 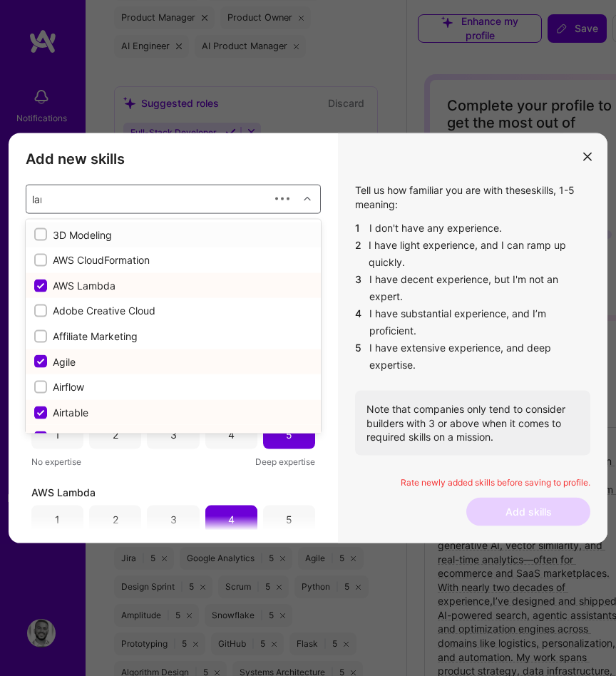 I want to click on span: AWS Lambda, so click(x=63, y=492).